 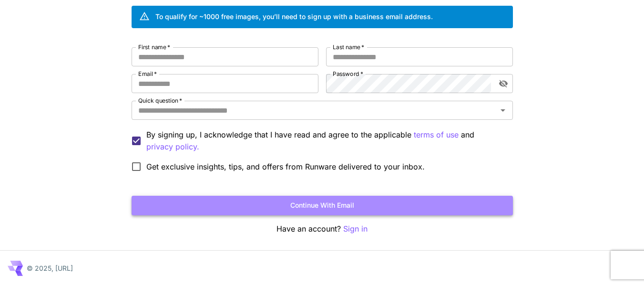 What do you see at coordinates (294, 16) in the screenshot?
I see `div: To qualify for ~1000 free images, you’ll need to sign up with a business email address.` at bounding box center [294, 16].